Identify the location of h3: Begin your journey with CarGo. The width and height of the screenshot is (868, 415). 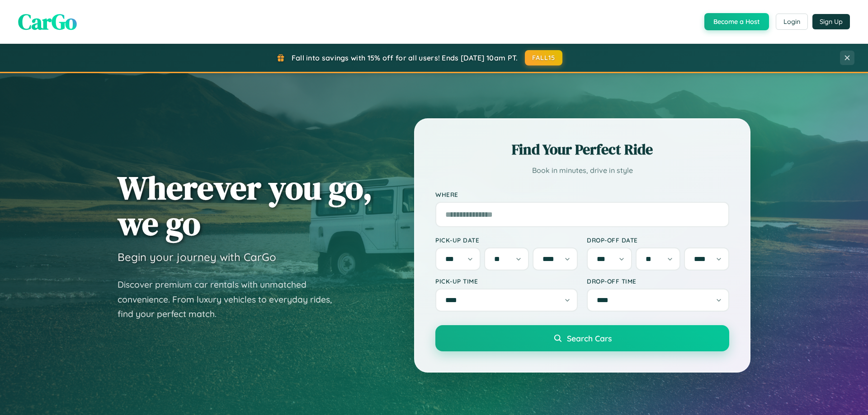
(197, 257).